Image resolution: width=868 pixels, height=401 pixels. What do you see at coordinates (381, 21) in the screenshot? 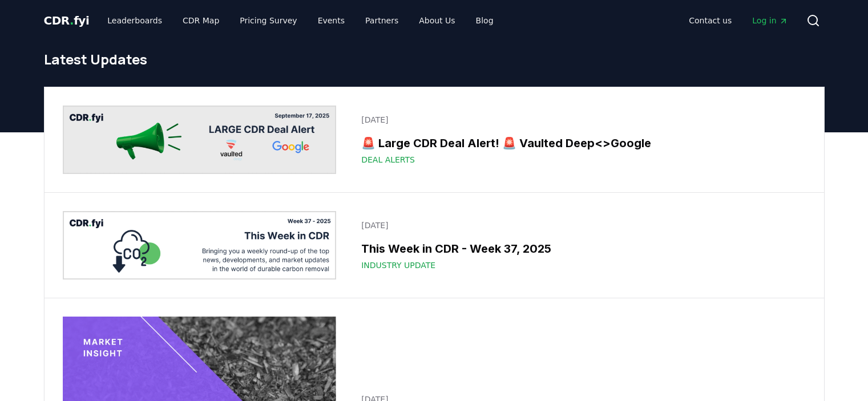
I see `a: Partners` at bounding box center [381, 21].